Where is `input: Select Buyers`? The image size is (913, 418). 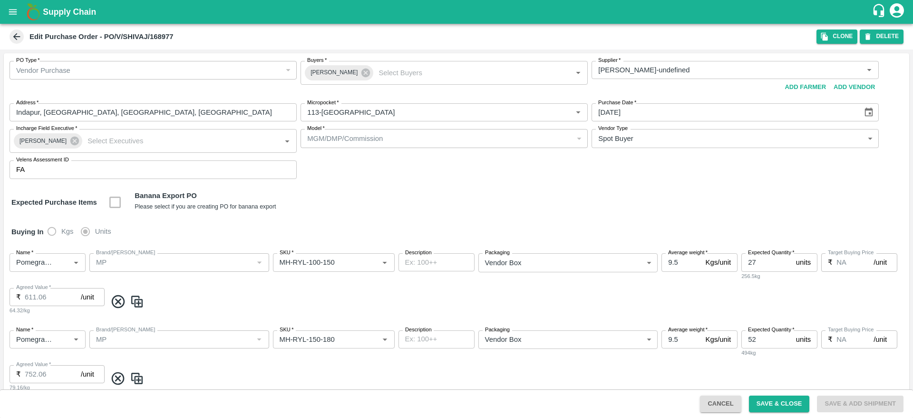 input: Select Buyers is located at coordinates (466, 73).